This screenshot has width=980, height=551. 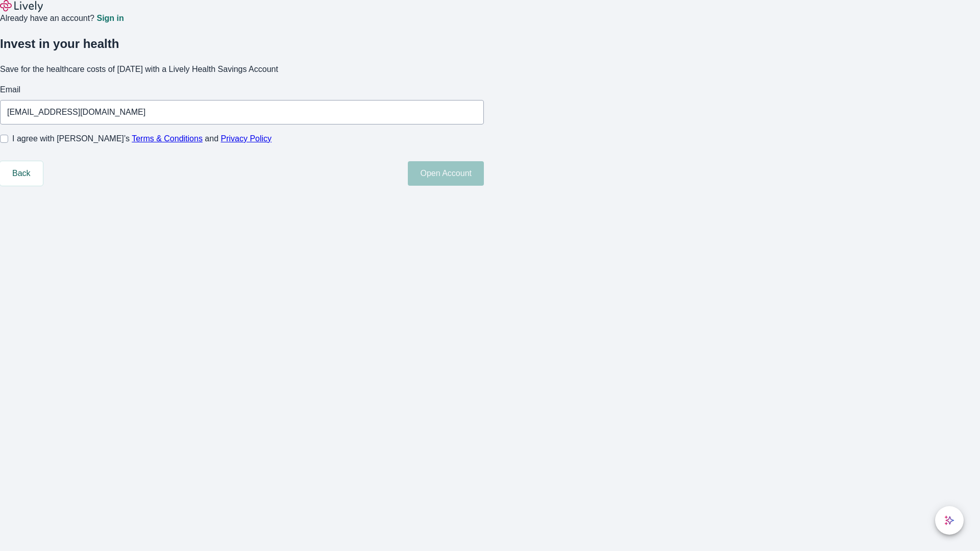 I want to click on svg: Lively AI Assistant, so click(x=949, y=521).